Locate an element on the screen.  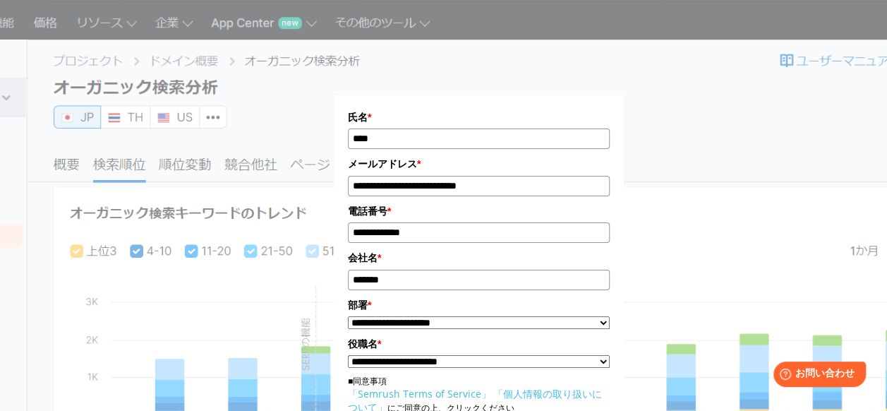
span: お問い合わせ is located at coordinates (63, 18).